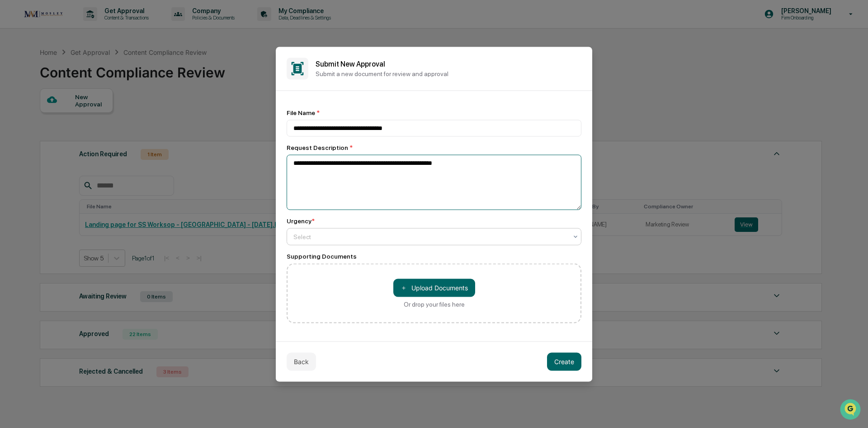 Image resolution: width=868 pixels, height=428 pixels. Describe the element at coordinates (99, 157) in the screenshot. I see `span: Pylon` at that location.